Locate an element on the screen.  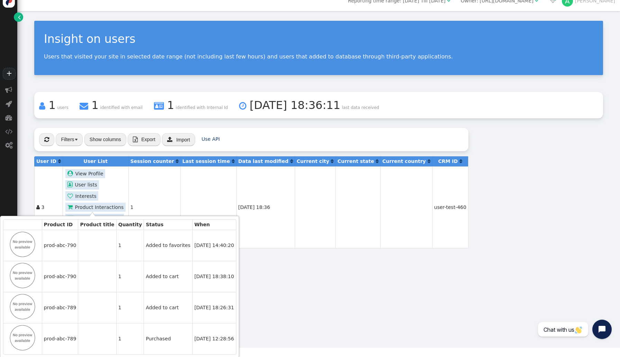
span: 3 is located at coordinates (43, 207).